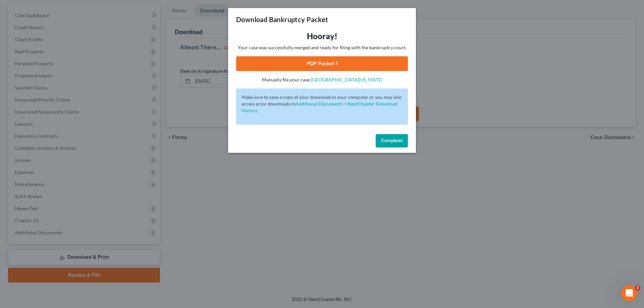 This screenshot has height=308, width=644. Describe the element at coordinates (322, 104) in the screenshot. I see `p: Make sure to save a copy of your download to your computer or you may also access prior downloads in` at that location.